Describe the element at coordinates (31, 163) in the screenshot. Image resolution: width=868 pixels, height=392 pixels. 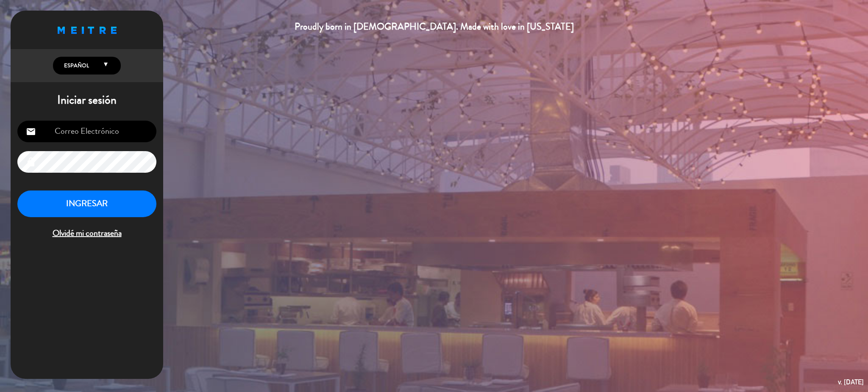
I see `i: lock` at that location.